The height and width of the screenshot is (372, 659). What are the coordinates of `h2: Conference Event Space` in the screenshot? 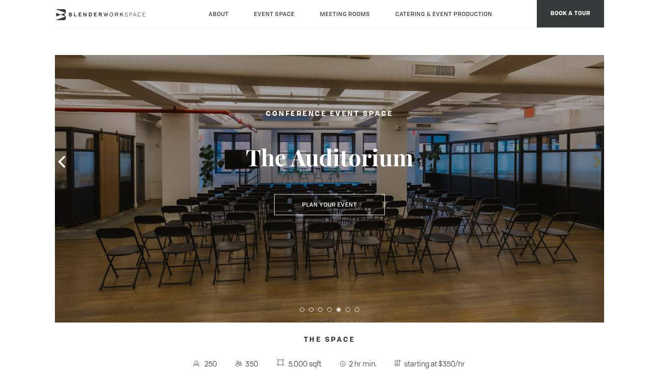 It's located at (330, 114).